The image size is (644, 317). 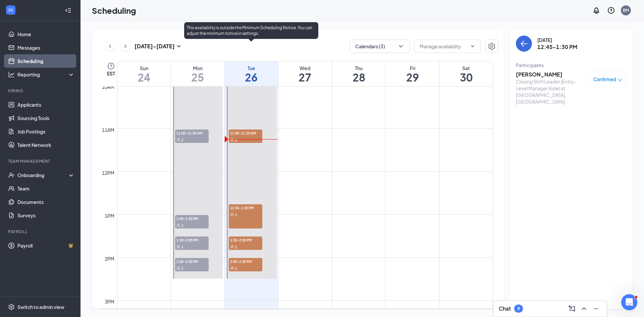 I want to click on div: 1pm, so click(x=109, y=215).